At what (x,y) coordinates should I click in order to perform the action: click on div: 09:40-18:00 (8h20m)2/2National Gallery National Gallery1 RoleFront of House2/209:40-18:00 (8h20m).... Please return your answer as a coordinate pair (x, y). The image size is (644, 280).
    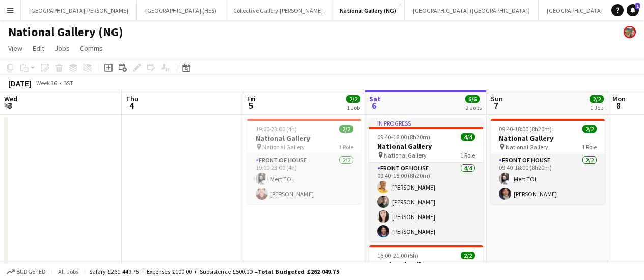
    Looking at the image, I should click on (548, 161).